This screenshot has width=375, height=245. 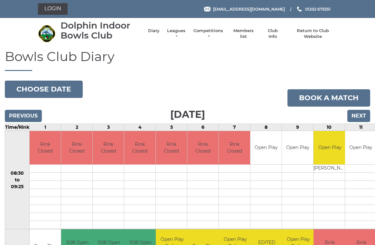 I want to click on td: 9, so click(x=297, y=127).